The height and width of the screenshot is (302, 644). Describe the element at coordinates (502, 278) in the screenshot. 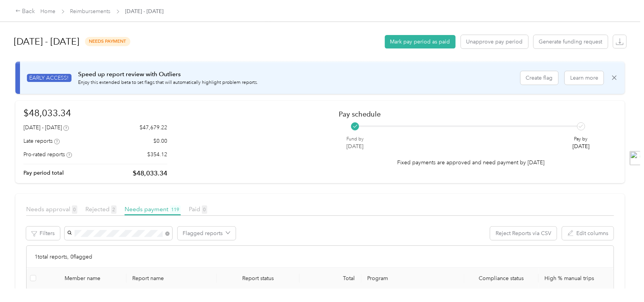

I see `span: Compliance status` at that location.